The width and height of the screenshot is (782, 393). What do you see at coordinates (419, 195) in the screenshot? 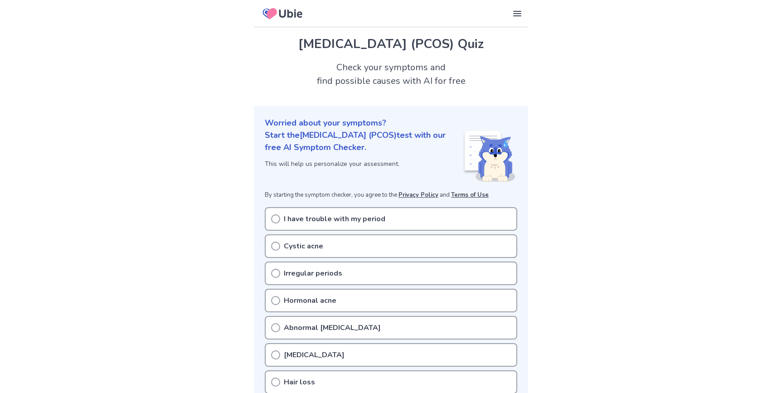
I see `a: Privacy Policy` at bounding box center [419, 195].